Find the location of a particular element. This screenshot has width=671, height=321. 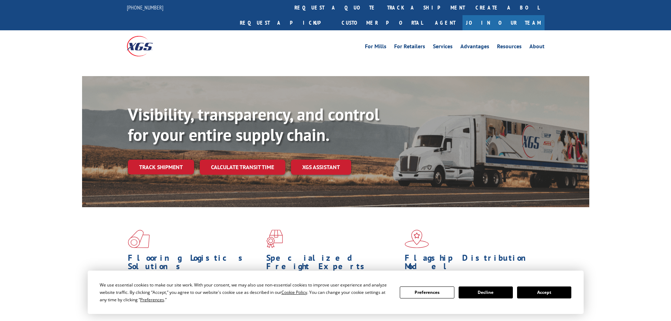

a: Agent is located at coordinates (445, 23).